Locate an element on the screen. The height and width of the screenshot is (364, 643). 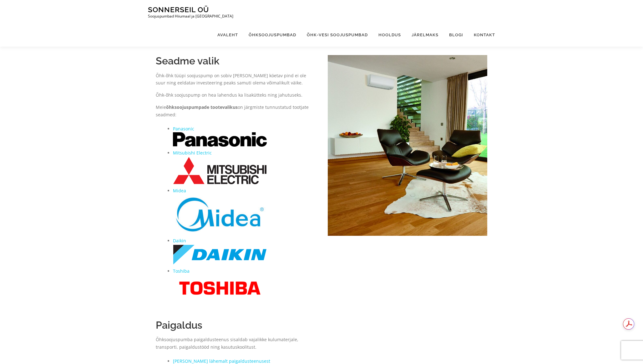
a: Avaleht is located at coordinates (228, 35).